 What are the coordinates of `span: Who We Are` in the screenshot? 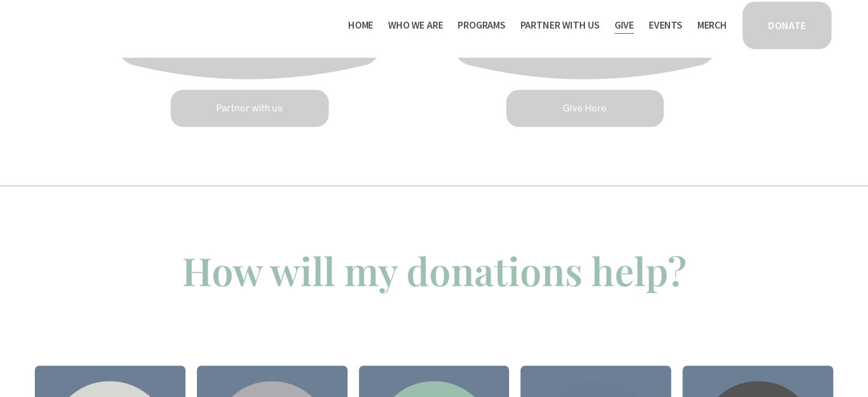 It's located at (416, 25).